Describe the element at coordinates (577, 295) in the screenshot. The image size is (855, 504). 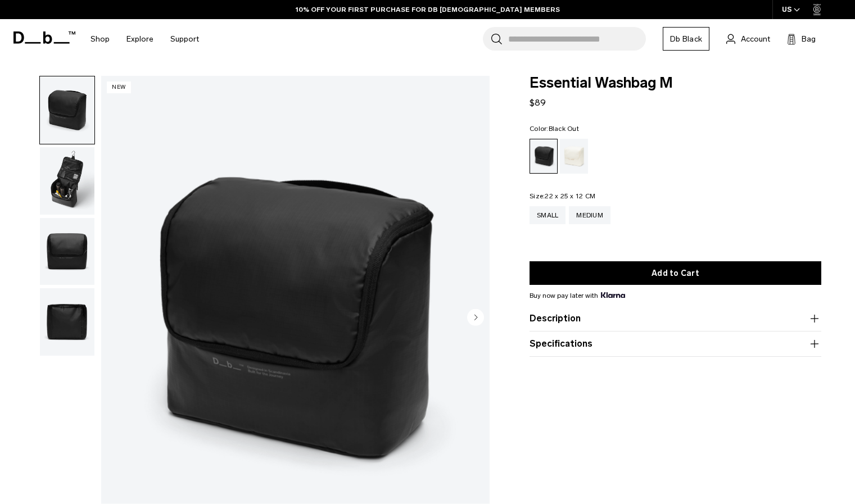
I see `span: Buy now pay later with` at that location.